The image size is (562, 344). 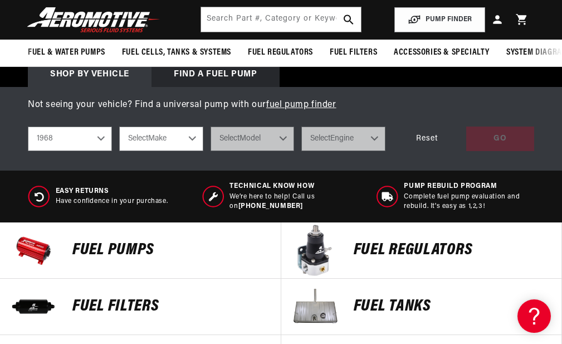 I want to click on select: Make, so click(x=161, y=139).